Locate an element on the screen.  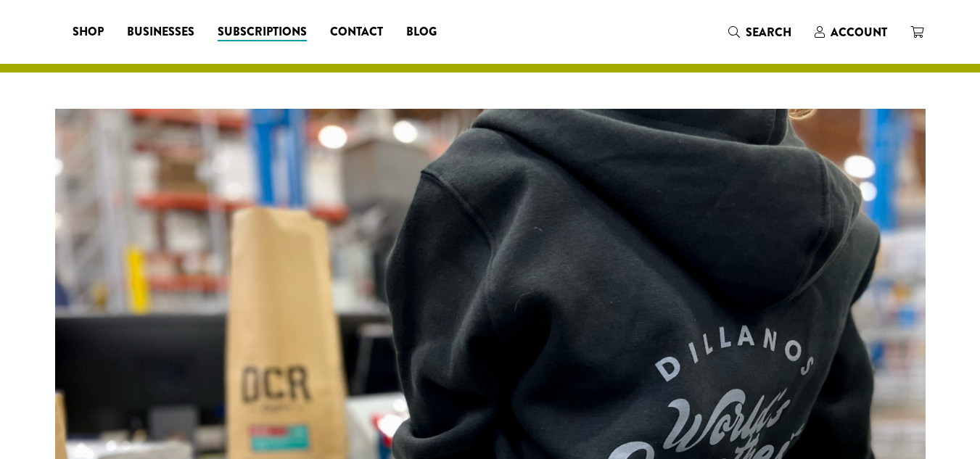
span: Account is located at coordinates (859, 32).